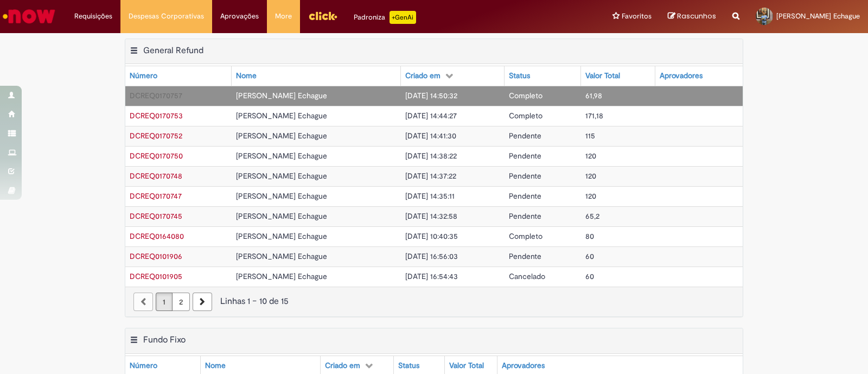 This screenshot has height=374, width=868. What do you see at coordinates (594, 95) in the screenshot?
I see `span: 61,98` at bounding box center [594, 95].